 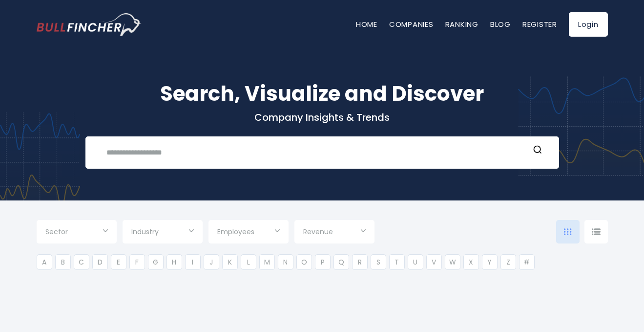 What do you see at coordinates (471, 262) in the screenshot?
I see `li: X` at bounding box center [471, 262].